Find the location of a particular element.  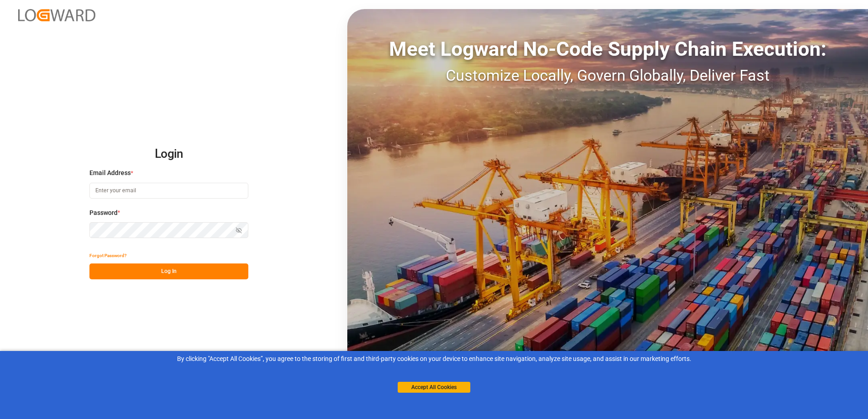

h2: Login is located at coordinates (169, 154).